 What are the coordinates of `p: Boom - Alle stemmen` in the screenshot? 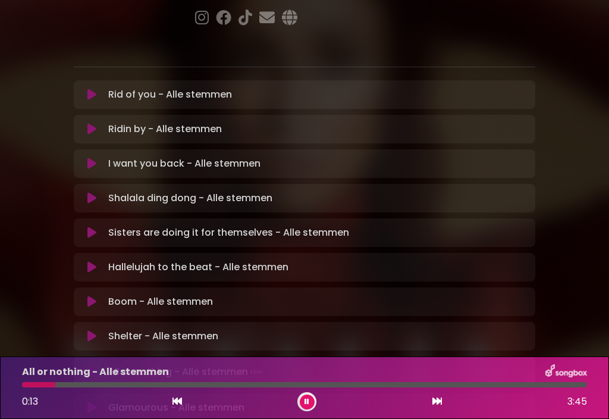 It's located at (161, 302).